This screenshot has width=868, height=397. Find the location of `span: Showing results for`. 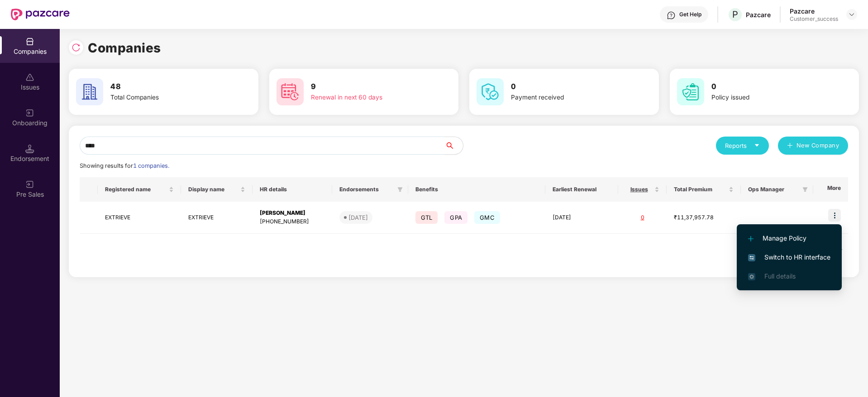

span: Showing results for is located at coordinates (124, 165).